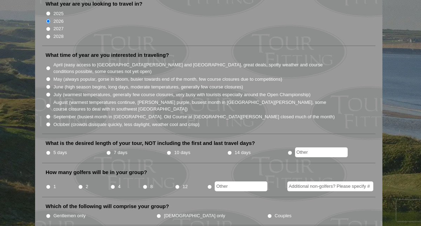 This screenshot has width=421, height=226. I want to click on label: What time of year are you interested in traveling?, so click(107, 55).